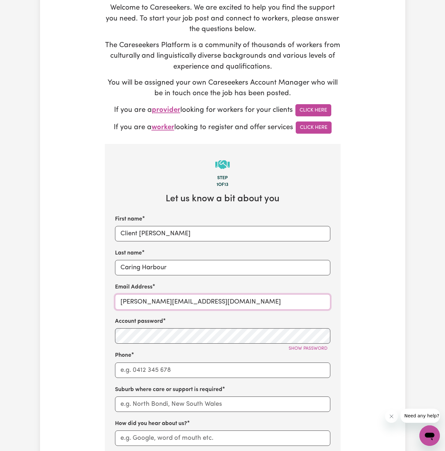 This screenshot has width=445, height=451. What do you see at coordinates (223, 178) in the screenshot?
I see `div: Step` at bounding box center [223, 178].